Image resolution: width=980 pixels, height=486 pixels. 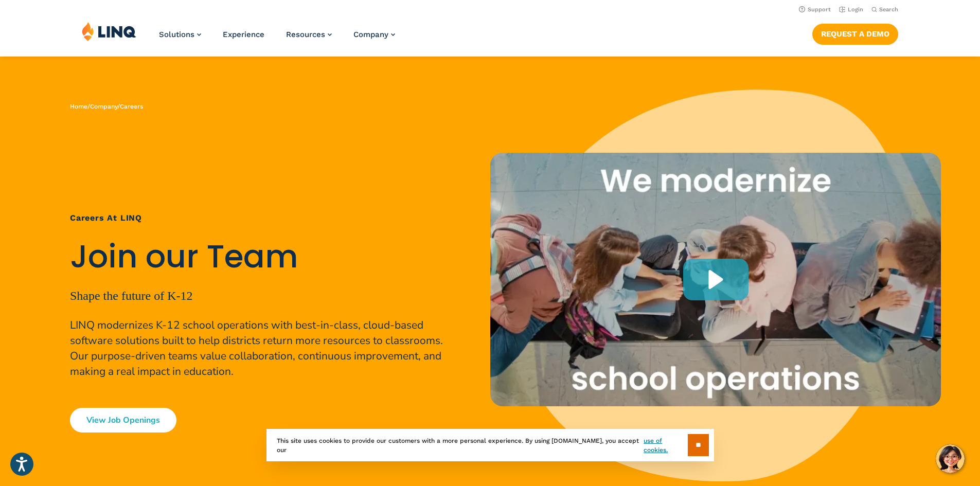 I want to click on span: Resources, so click(x=305, y=34).